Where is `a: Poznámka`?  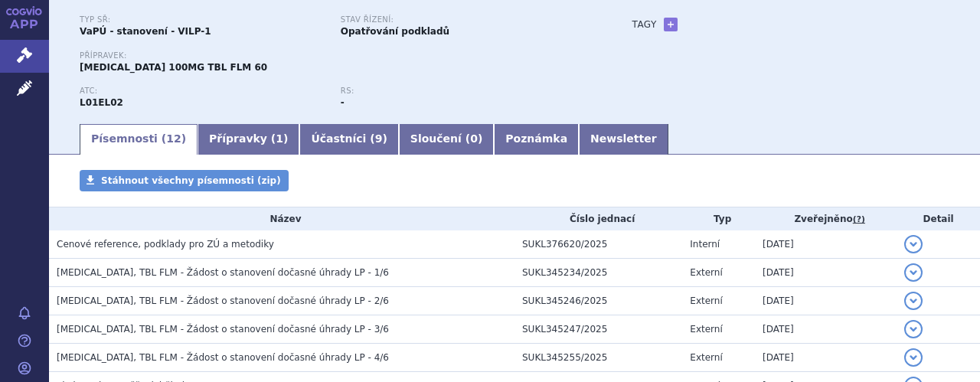 a: Poznámka is located at coordinates (536, 140).